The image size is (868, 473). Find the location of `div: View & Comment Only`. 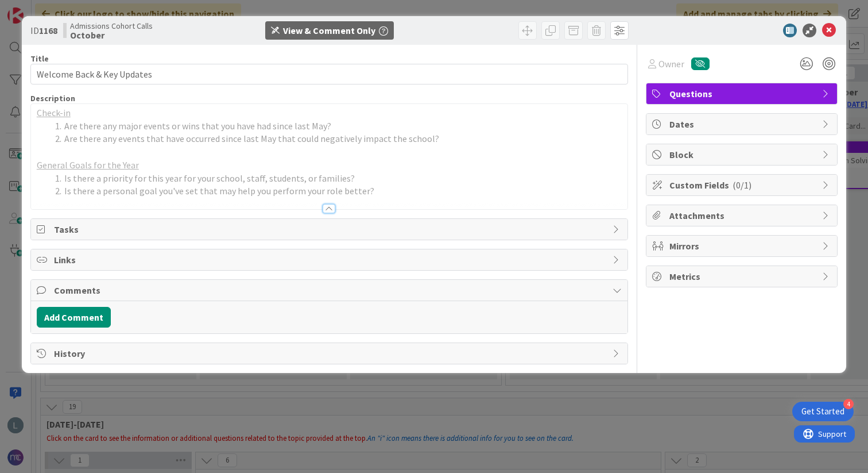

div: View & Comment Only is located at coordinates (329, 30).